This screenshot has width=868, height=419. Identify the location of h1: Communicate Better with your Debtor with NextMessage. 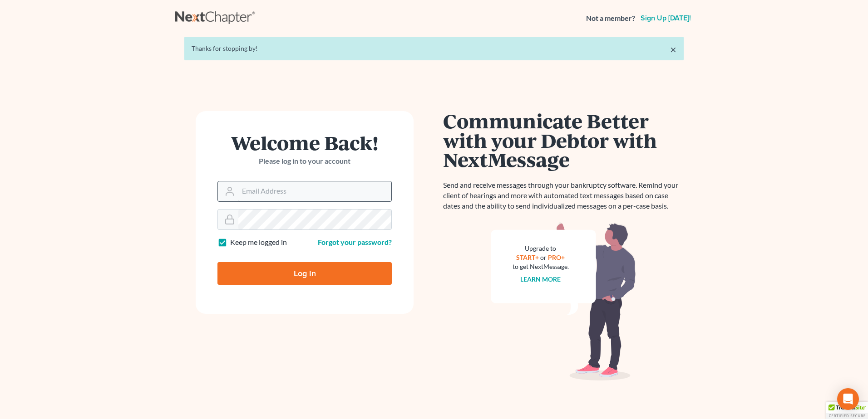
(564, 140).